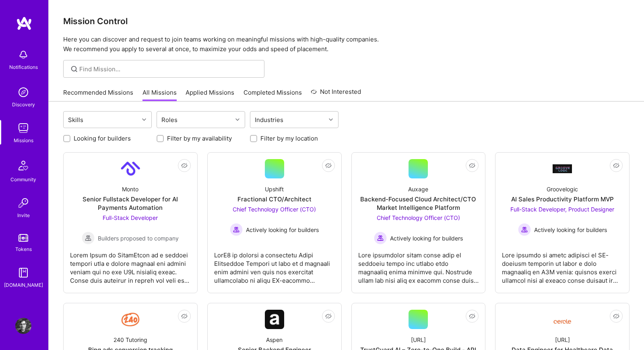 Image resolution: width=644 pixels, height=350 pixels. Describe the element at coordinates (418, 189) in the screenshot. I see `div: Auxage` at that location.